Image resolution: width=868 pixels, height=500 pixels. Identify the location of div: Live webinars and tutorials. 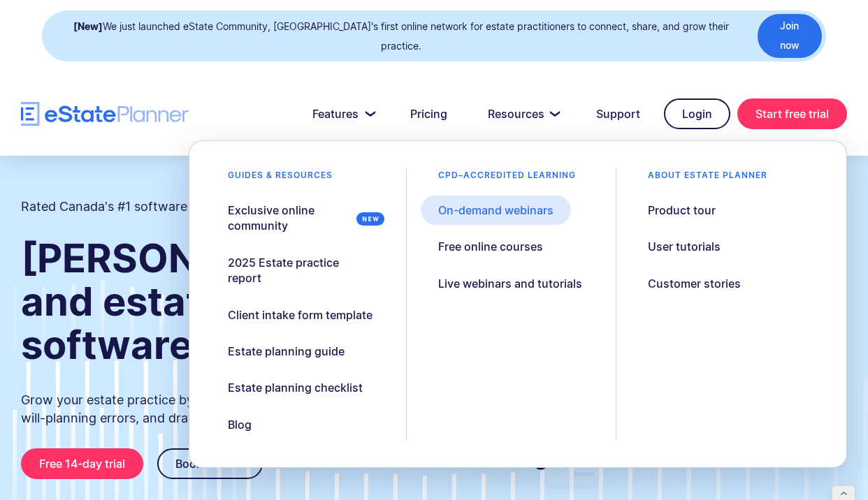
(510, 284).